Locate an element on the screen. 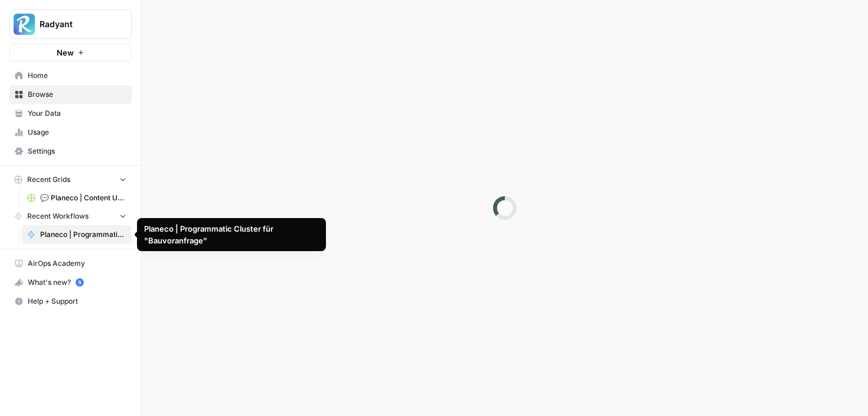 The width and height of the screenshot is (868, 416). span: Settings is located at coordinates (77, 152).